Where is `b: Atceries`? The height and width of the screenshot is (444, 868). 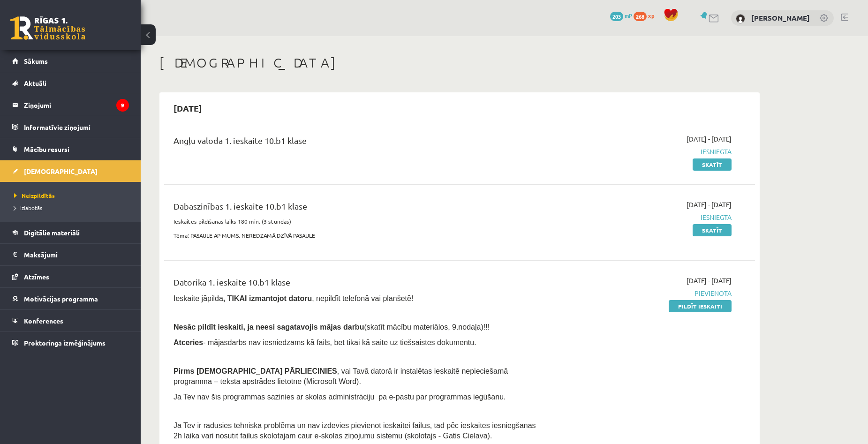
b: Atceries is located at coordinates (188, 343).